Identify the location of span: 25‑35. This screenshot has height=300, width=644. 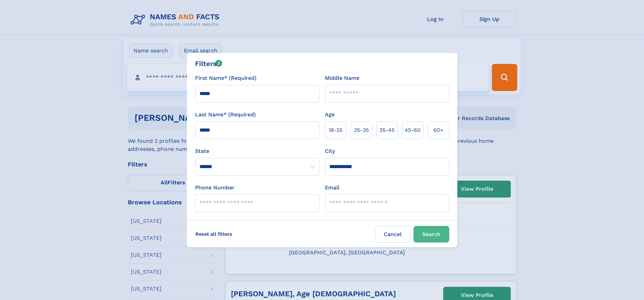
(361, 130).